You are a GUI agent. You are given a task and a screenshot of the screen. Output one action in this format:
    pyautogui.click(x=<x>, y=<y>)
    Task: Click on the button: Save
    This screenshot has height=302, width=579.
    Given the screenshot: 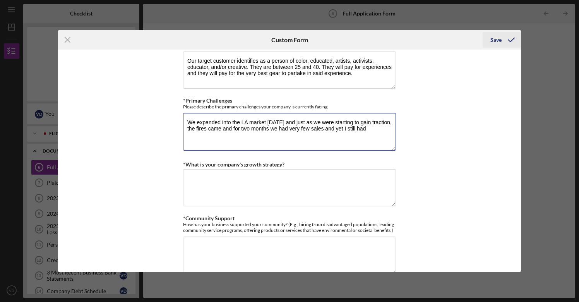 What is the action you would take?
    pyautogui.click(x=502, y=40)
    